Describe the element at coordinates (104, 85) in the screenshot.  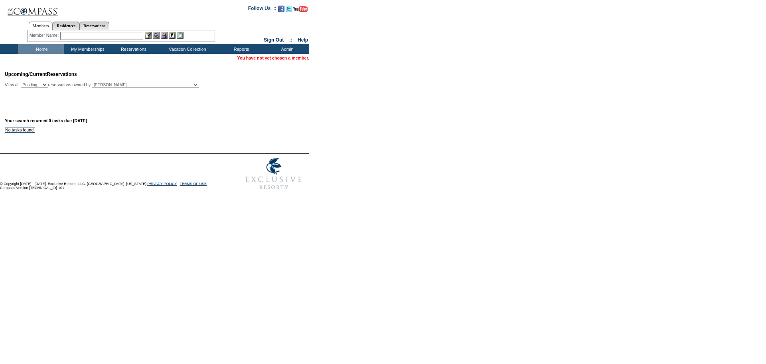
I see `div: View all: reservations owned by:` at that location.